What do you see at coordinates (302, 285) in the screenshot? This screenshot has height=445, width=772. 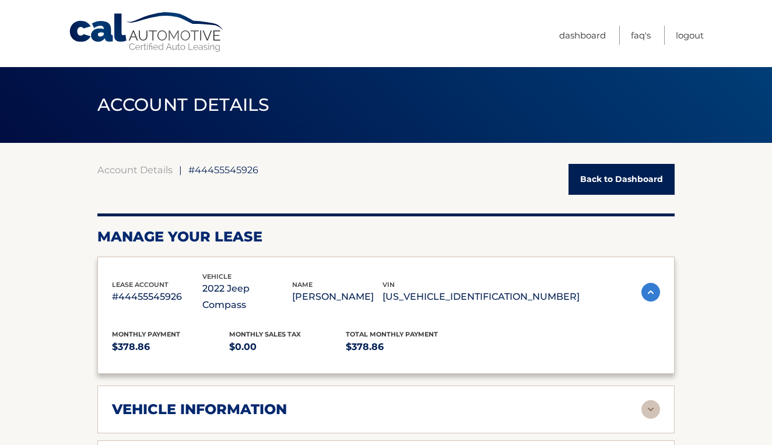 I see `span: name` at bounding box center [302, 285].